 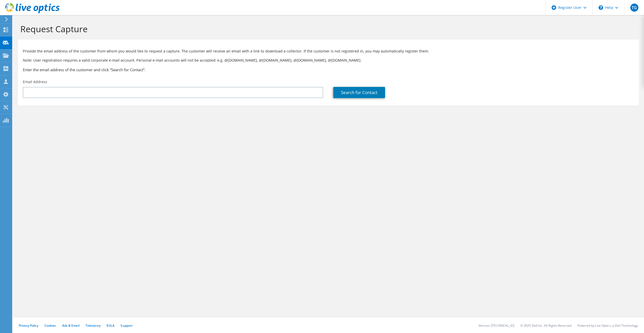 What do you see at coordinates (601, 7) in the screenshot?
I see `svg: \n` at bounding box center [601, 7].